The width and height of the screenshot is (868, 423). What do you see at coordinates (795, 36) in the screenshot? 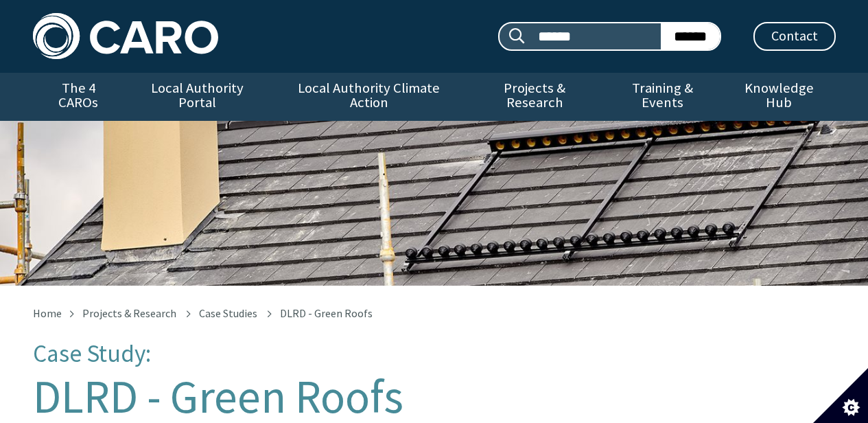
I see `a: Contact` at bounding box center [795, 36].